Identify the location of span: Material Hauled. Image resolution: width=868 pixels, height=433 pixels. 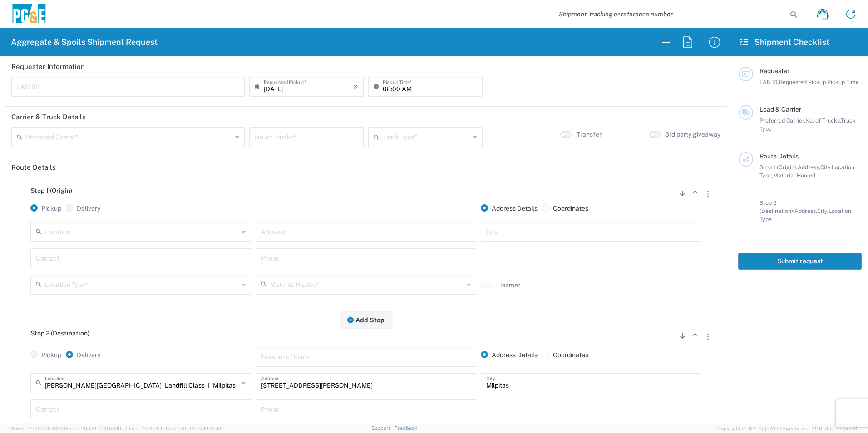
(795, 175).